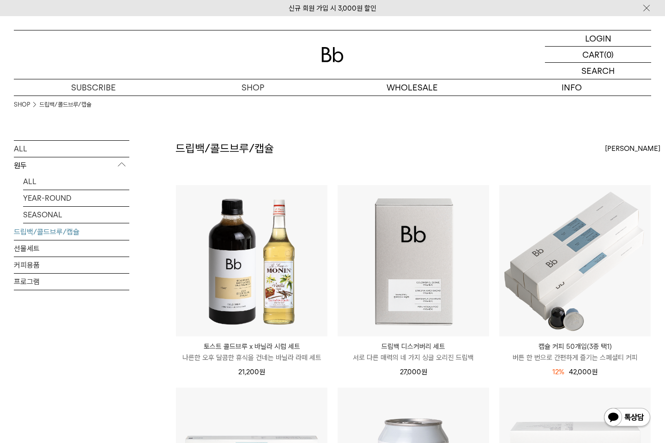  I want to click on p: 나른한 오후 달콤한 휴식을 건네는 바닐라 라떼 세트, so click(252, 358).